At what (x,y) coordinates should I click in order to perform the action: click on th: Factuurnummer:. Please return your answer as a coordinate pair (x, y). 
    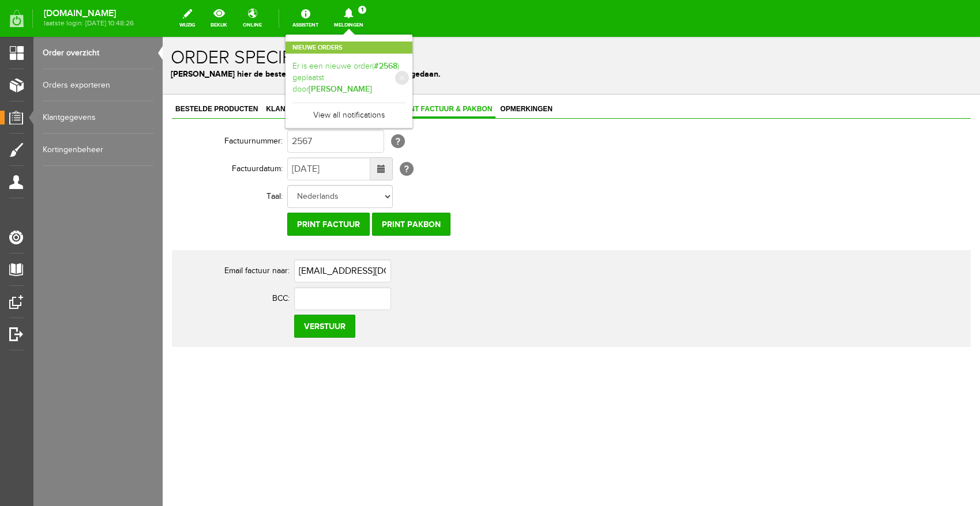
    Looking at the image, I should click on (67, 105).